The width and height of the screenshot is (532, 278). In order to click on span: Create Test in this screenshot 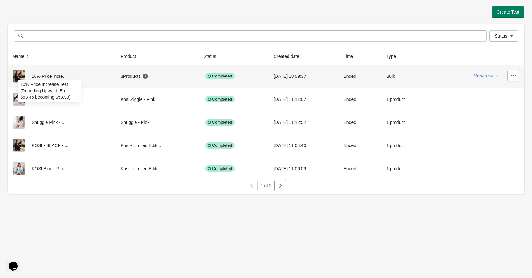, I will do `click(508, 12)`.